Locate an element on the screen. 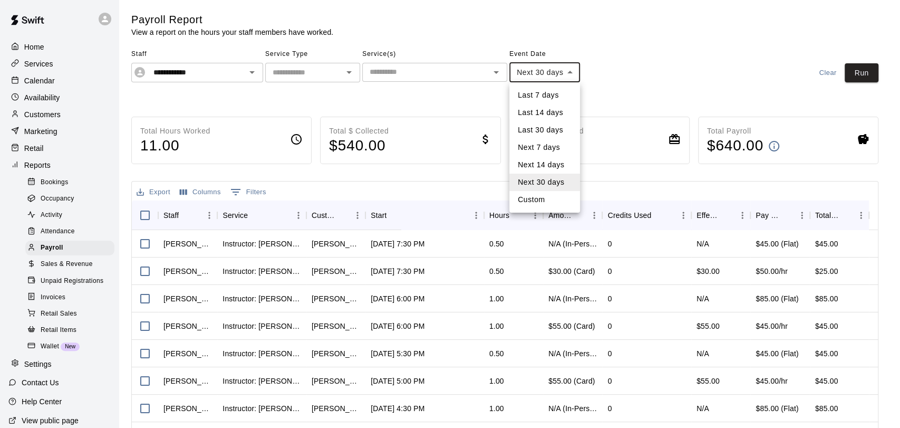 The width and height of the screenshot is (900, 428). li: Next 30 days is located at coordinates (545, 182).